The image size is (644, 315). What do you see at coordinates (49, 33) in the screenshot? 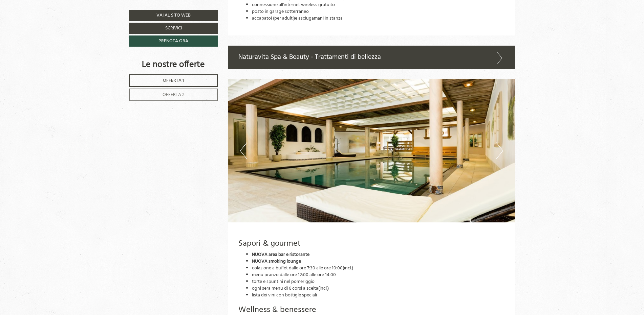
I see `small: 12:24` at bounding box center [49, 33].